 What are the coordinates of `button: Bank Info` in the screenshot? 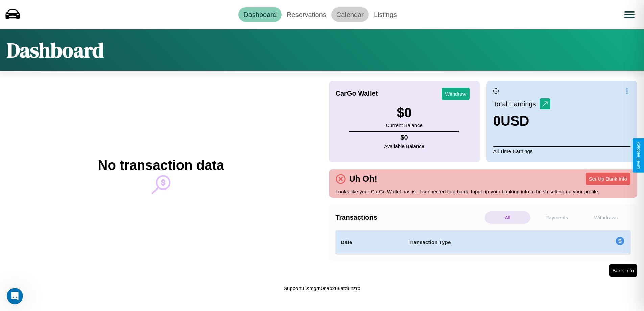 It's located at (623, 271).